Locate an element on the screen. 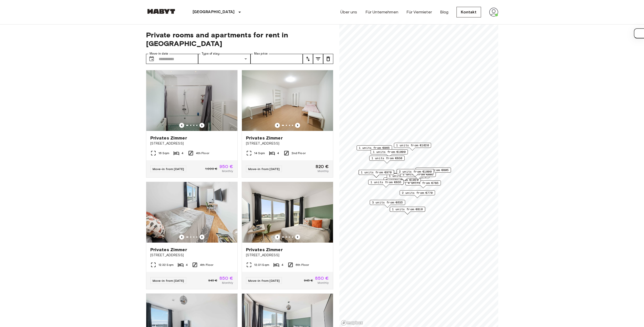  a: Für Vermieter is located at coordinates (419, 12).